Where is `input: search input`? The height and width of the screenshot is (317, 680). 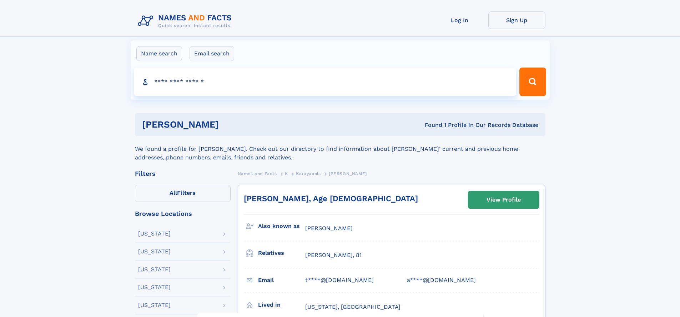
input: search input is located at coordinates (325, 82).